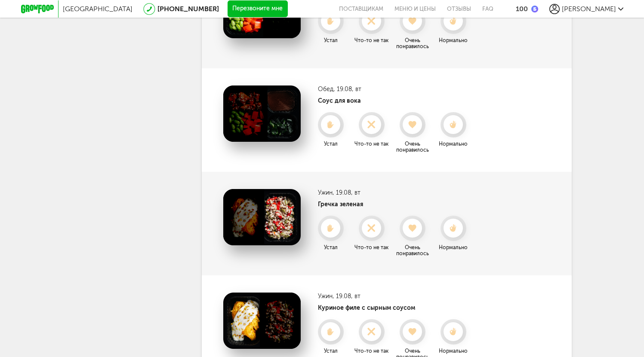 The width and height of the screenshot is (644, 357). I want to click on img: Куриное филе с сырным соусом, so click(262, 320).